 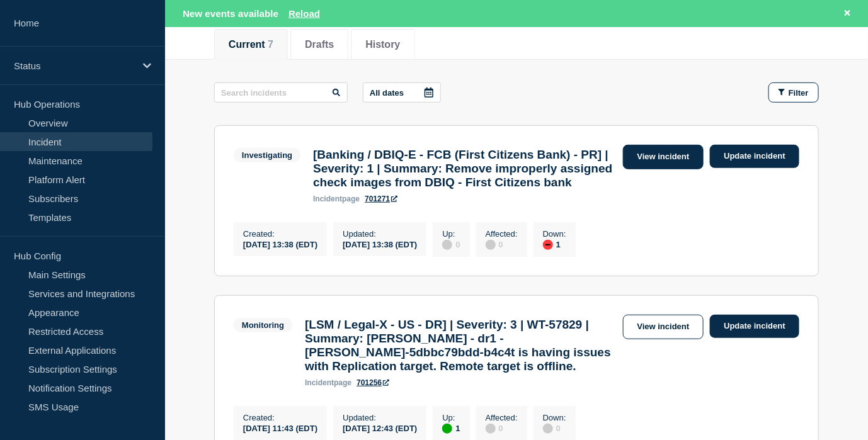 I want to click on span: 7, so click(x=270, y=44).